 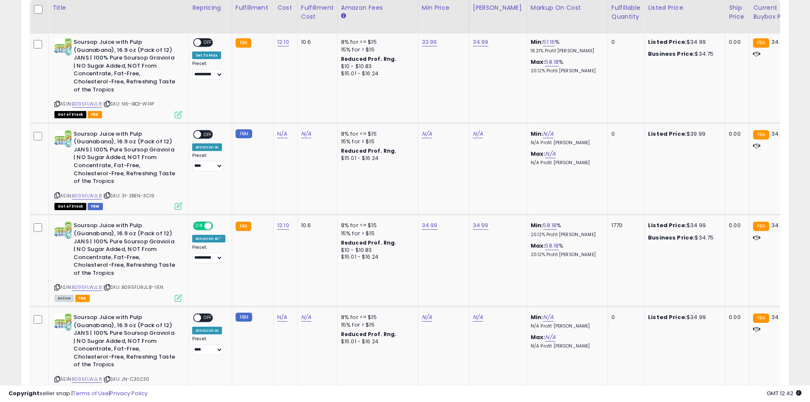 I want to click on img: 51Rj7ksT3vL._SL40_.jpg, so click(x=63, y=322).